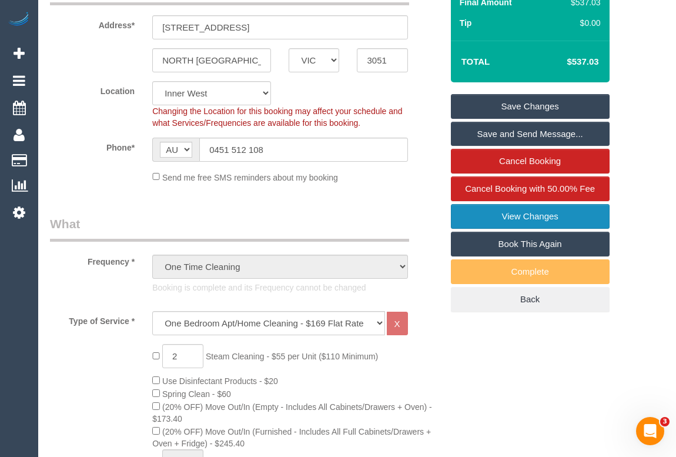  I want to click on a: Save Changes, so click(531, 106).